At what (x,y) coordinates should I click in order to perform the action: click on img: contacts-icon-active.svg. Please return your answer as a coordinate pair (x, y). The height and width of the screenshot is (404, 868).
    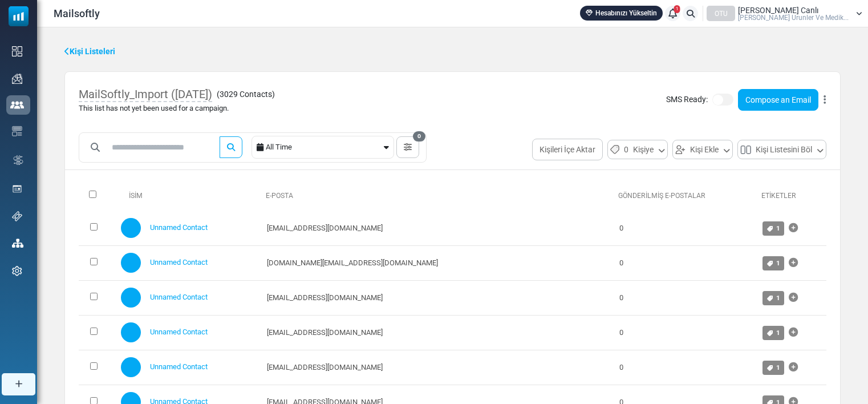
    Looking at the image, I should click on (17, 105).